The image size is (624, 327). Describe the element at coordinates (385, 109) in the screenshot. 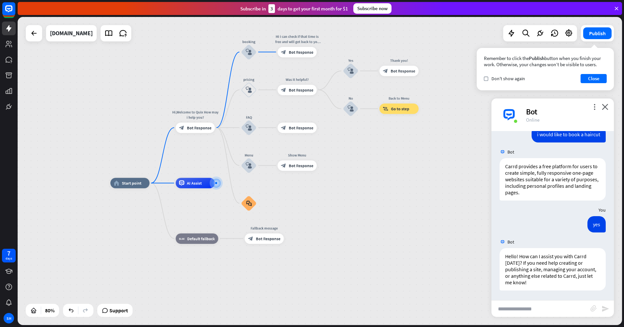

I see `i: block_goto` at that location.